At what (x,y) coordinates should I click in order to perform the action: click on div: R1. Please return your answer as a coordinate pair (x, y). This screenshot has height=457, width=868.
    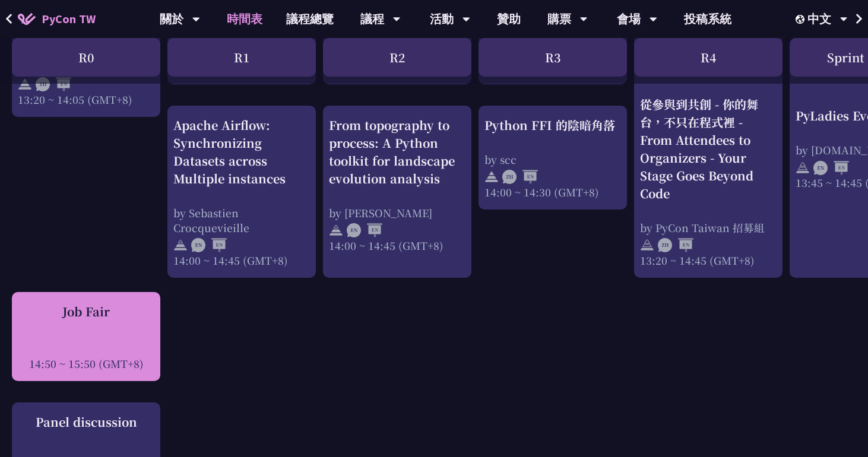
    Looking at the image, I should click on (242, 57).